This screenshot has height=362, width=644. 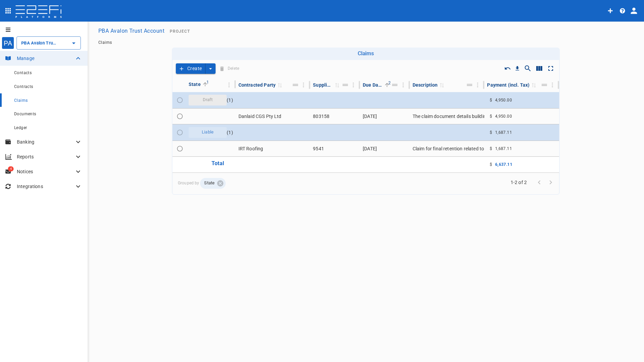 What do you see at coordinates (442, 85) in the screenshot?
I see `span: Sort by Description ascending` at bounding box center [442, 85].